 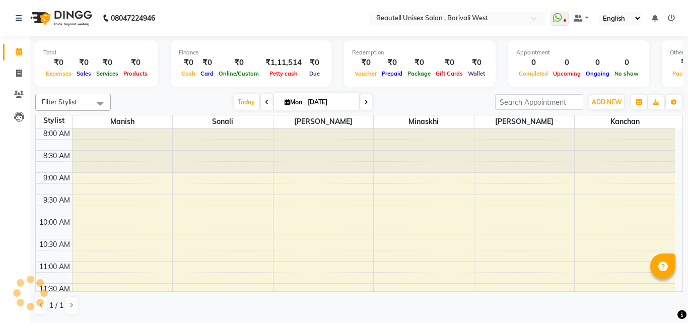 I want to click on span: Completed, so click(x=534, y=74).